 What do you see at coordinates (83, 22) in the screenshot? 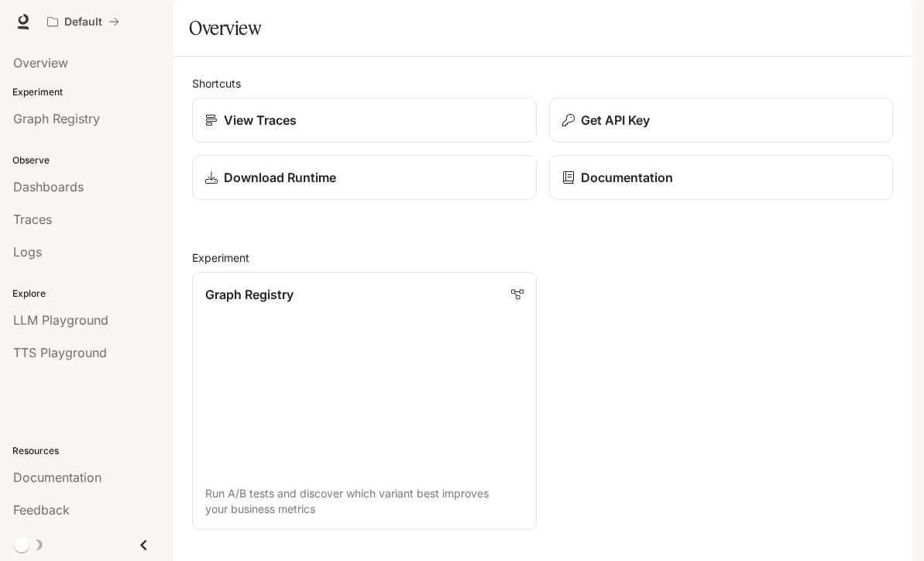
I see `button: All workspaces` at bounding box center [83, 22].